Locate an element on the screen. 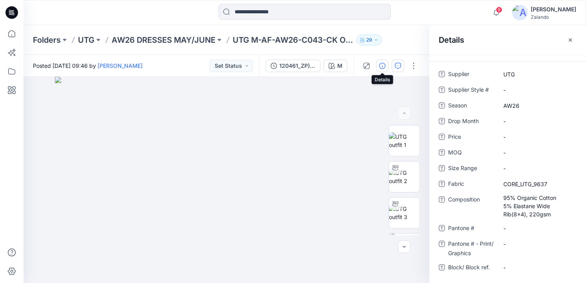  span: Pantone # is located at coordinates (471, 229).